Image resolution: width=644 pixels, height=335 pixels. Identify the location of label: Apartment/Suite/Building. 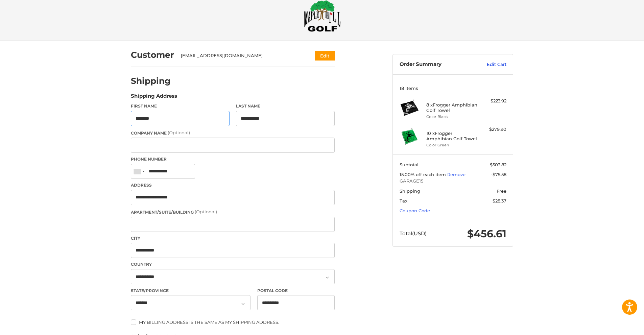
(232, 212).